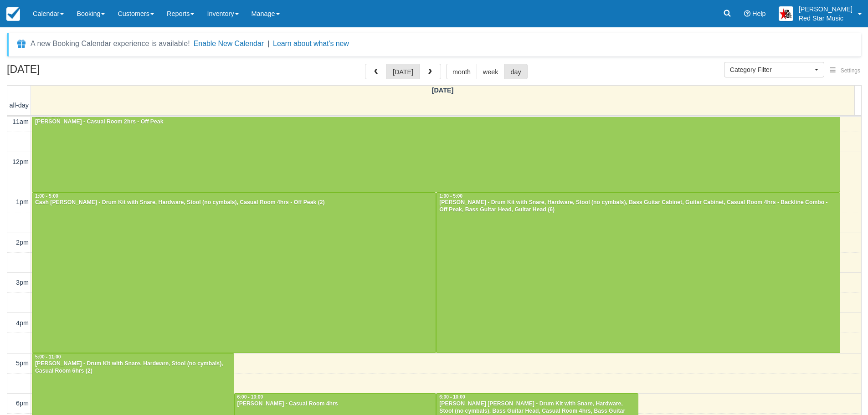 The image size is (868, 415). I want to click on button: month, so click(462, 72).